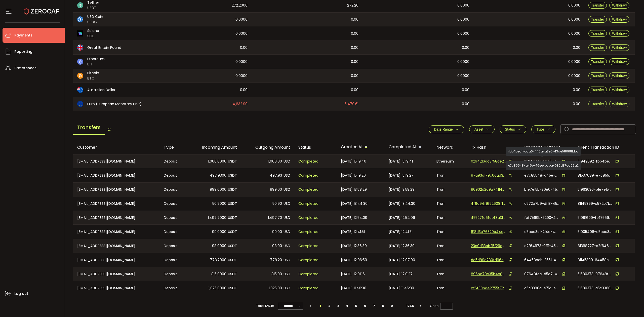  I want to click on span: Australian Dollar, so click(102, 90).